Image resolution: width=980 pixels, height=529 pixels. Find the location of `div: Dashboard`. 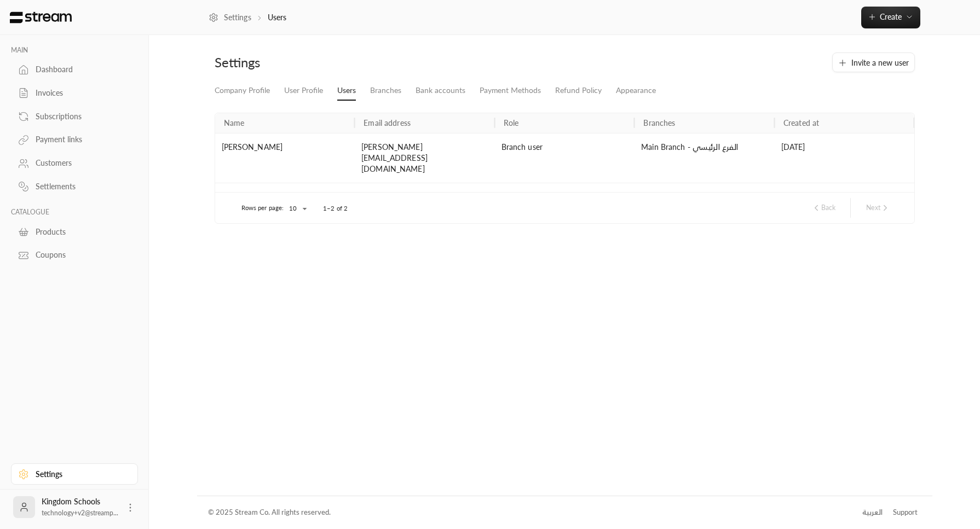

div: Dashboard is located at coordinates (80, 69).